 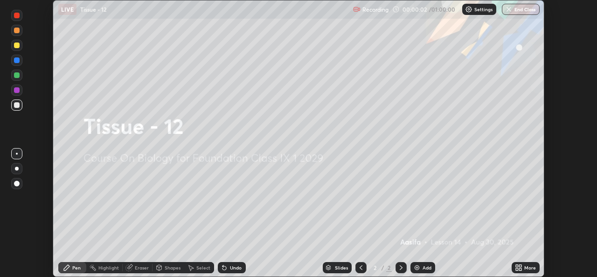 What do you see at coordinates (417, 267) in the screenshot?
I see `img: add-slide-button` at bounding box center [417, 267].